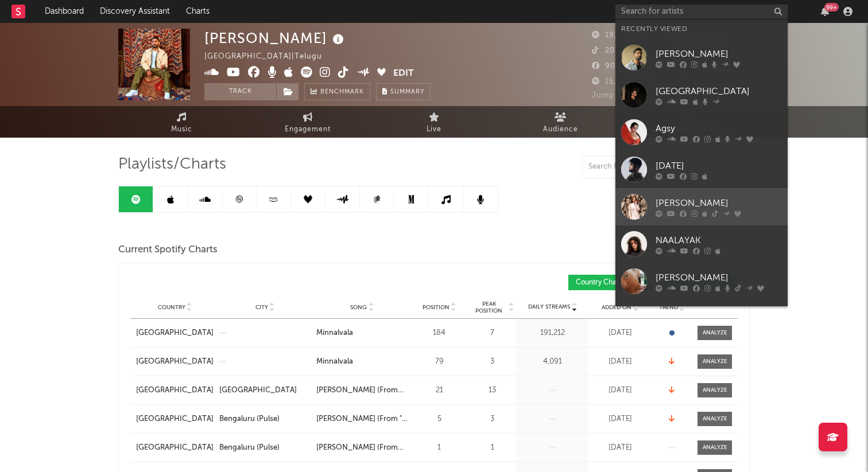 The width and height of the screenshot is (868, 472). I want to click on a: Engagement, so click(307, 122).